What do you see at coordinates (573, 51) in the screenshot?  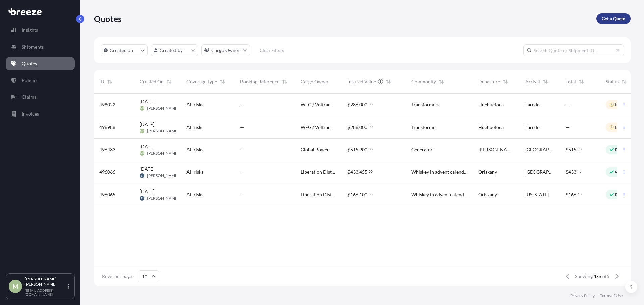 I see `input: Search Quote or Shipment ID...` at bounding box center [573, 51].